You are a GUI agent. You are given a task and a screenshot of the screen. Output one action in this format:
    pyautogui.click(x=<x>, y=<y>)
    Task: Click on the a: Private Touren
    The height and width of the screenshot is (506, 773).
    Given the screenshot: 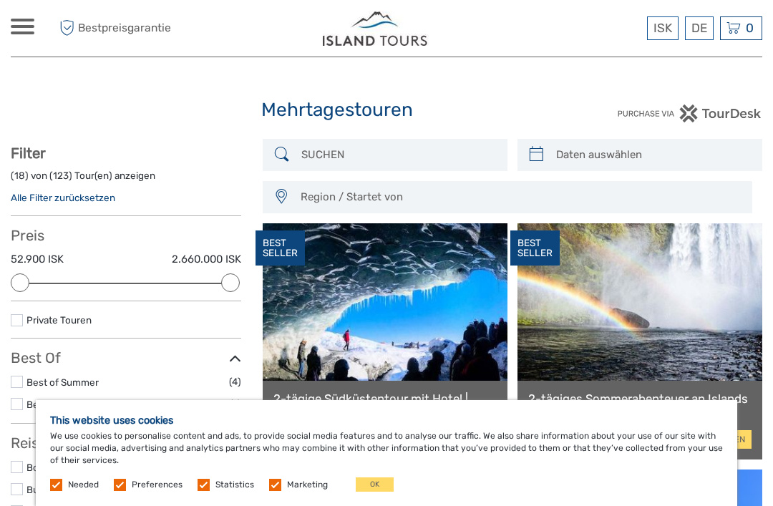 What is the action you would take?
    pyautogui.click(x=59, y=320)
    